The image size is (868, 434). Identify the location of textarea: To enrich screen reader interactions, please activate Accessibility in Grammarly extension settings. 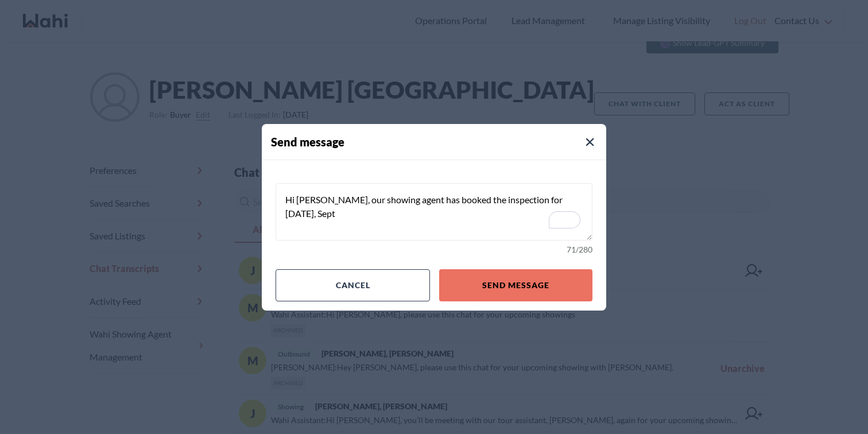
(434, 212).